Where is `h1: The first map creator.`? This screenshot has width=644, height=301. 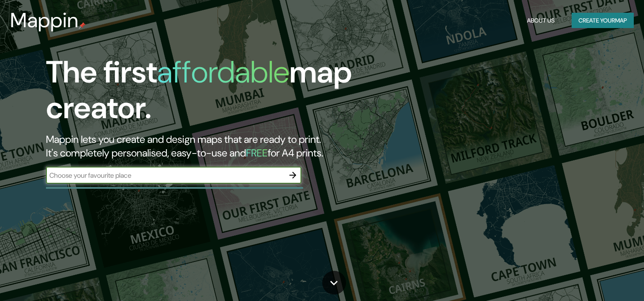 h1: The first map creator. is located at coordinates (207, 94).